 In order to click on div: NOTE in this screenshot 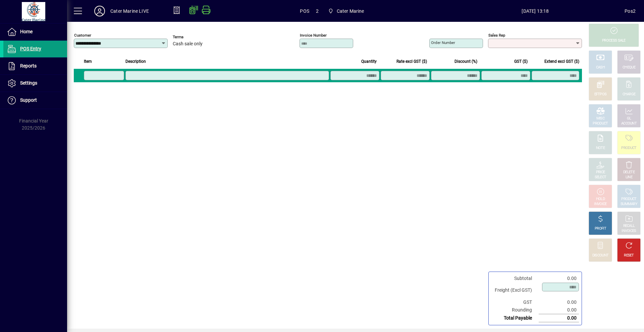, I will do `click(600, 148)`.